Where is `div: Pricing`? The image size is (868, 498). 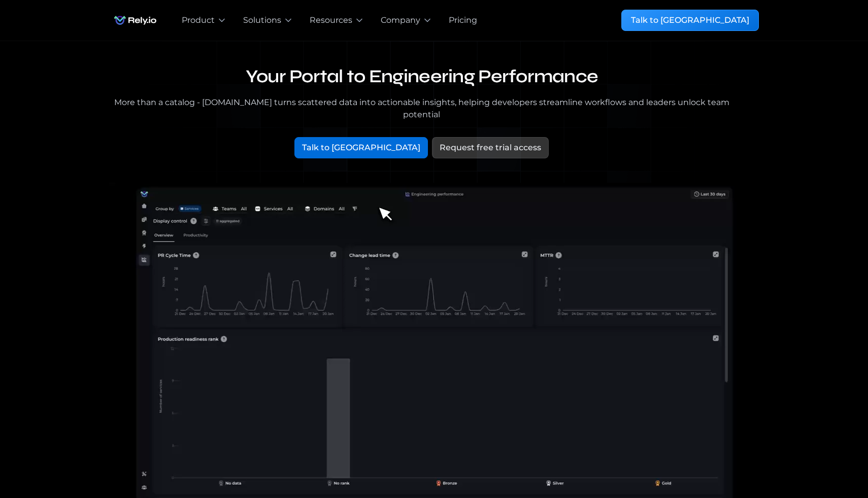
div: Pricing is located at coordinates (463, 20).